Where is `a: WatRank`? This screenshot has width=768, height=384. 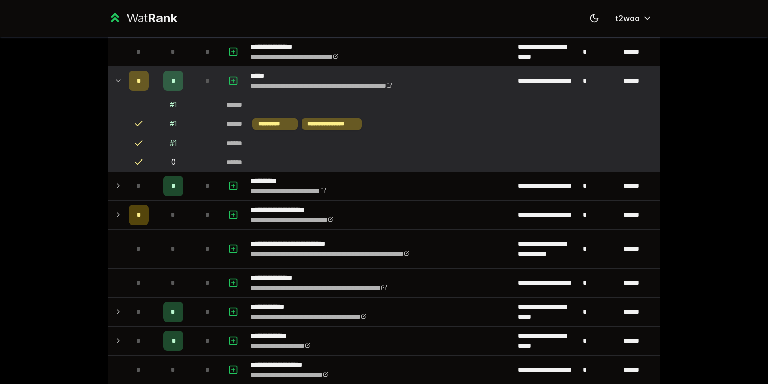 a: WatRank is located at coordinates (142, 18).